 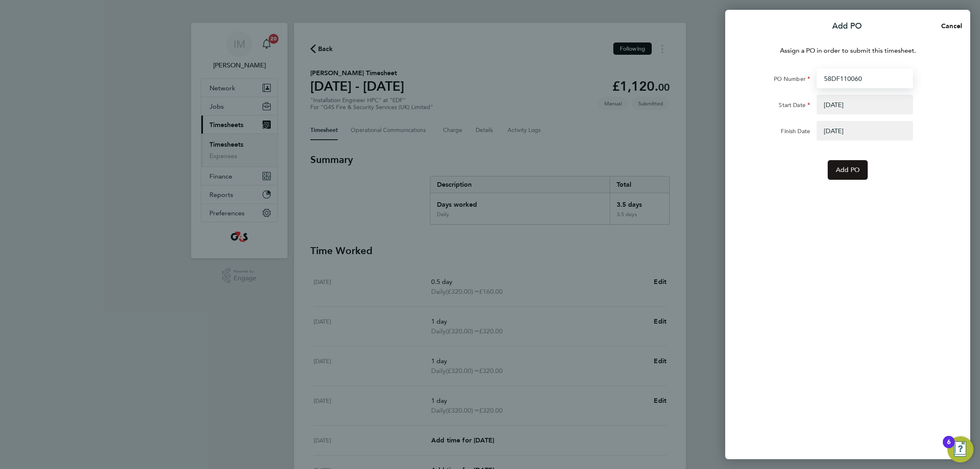 I want to click on input: Enter PO Number, so click(x=865, y=79).